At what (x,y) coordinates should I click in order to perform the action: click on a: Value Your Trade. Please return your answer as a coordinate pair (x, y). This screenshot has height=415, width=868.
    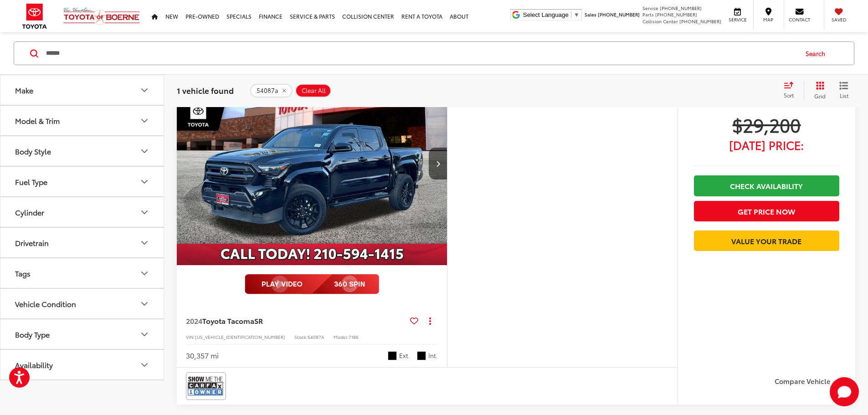
    Looking at the image, I should click on (767, 241).